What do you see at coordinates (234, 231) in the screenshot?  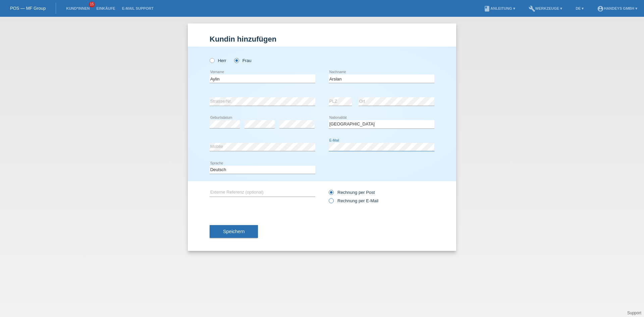 I see `span: Speichern` at bounding box center [234, 231].